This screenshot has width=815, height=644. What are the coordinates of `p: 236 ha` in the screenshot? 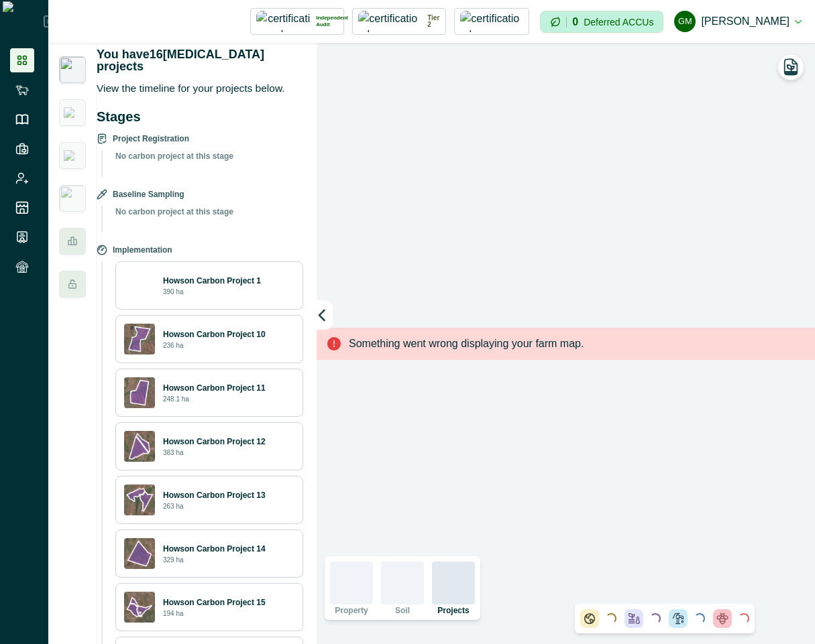 It's located at (173, 345).